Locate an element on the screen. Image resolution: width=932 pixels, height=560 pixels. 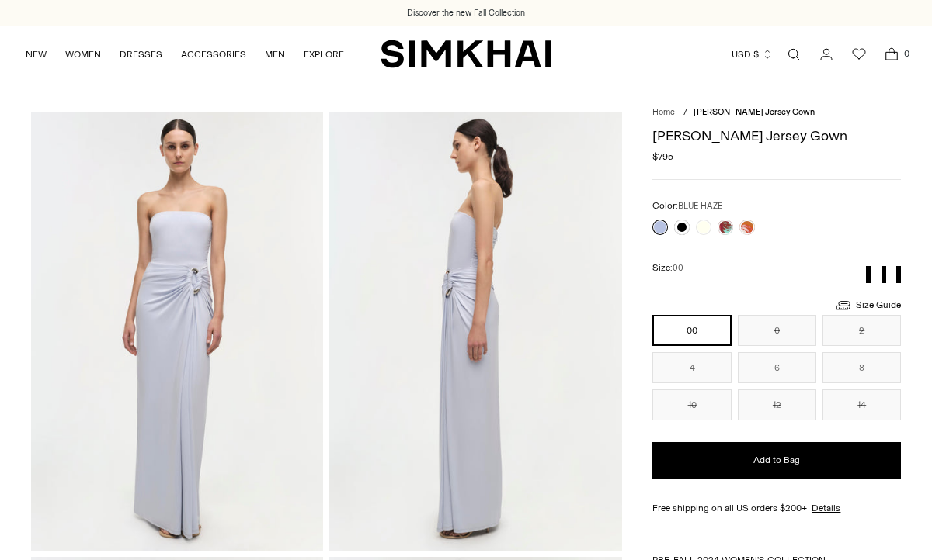
a: ACCESSORIES is located at coordinates (214, 54).